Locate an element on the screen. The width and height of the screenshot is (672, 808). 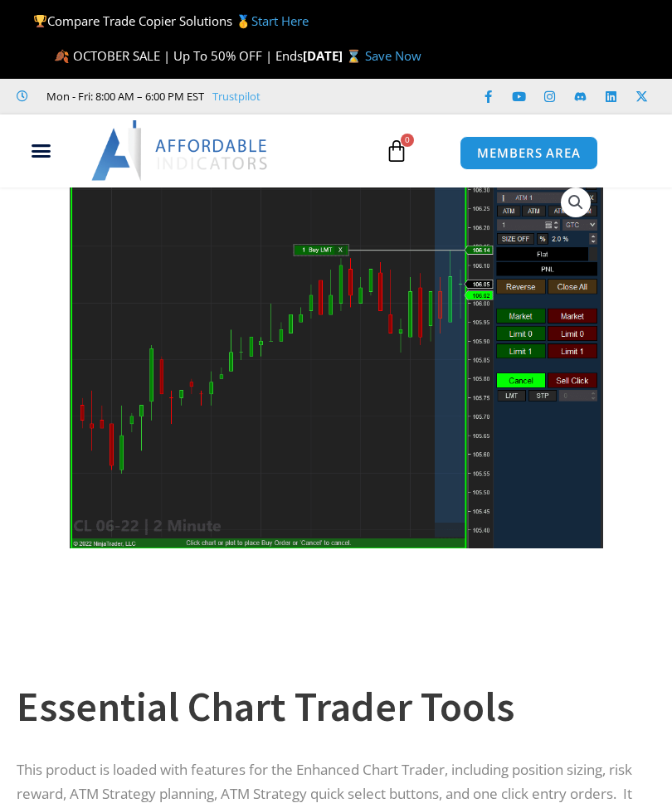
div: Menu Toggle is located at coordinates (41, 151).